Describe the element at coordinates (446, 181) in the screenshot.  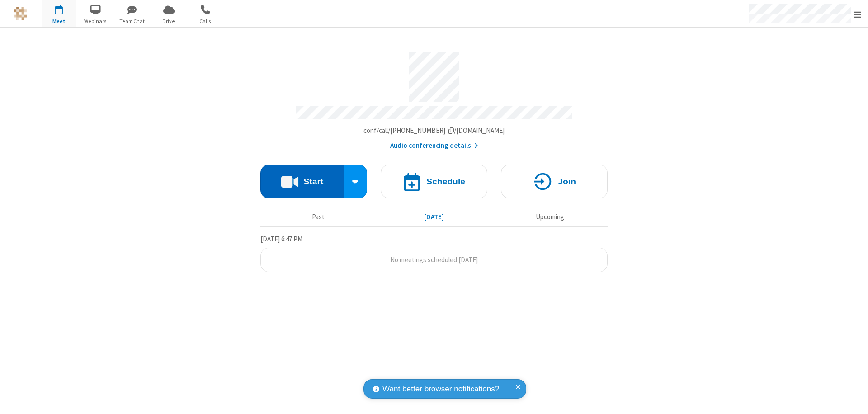
I see `h4: Schedule` at that location.